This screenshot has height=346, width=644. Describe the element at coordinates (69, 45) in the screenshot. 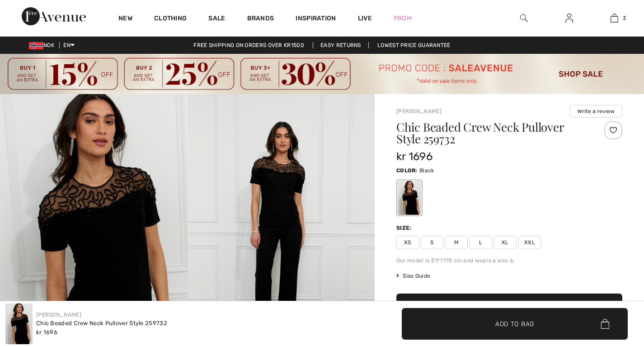

I see `span: EN` at that location.